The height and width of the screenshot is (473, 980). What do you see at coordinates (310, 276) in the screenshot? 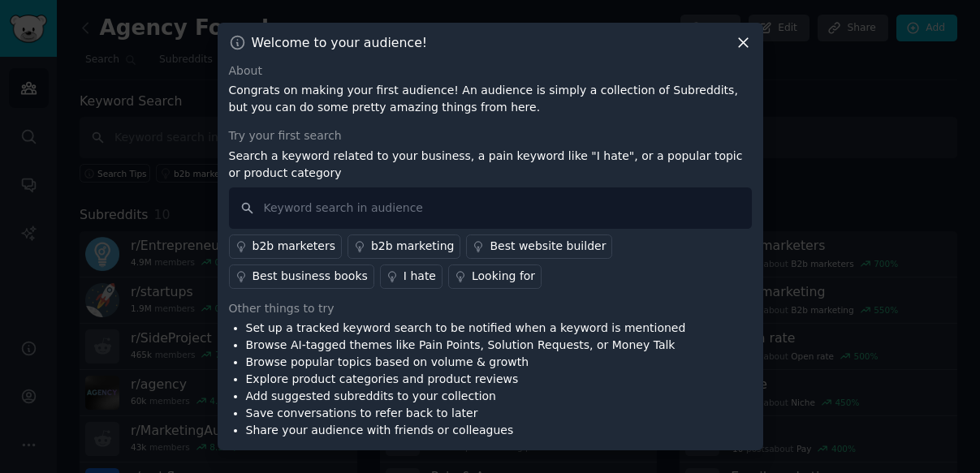
I see `div: Best business books` at bounding box center [310, 276].